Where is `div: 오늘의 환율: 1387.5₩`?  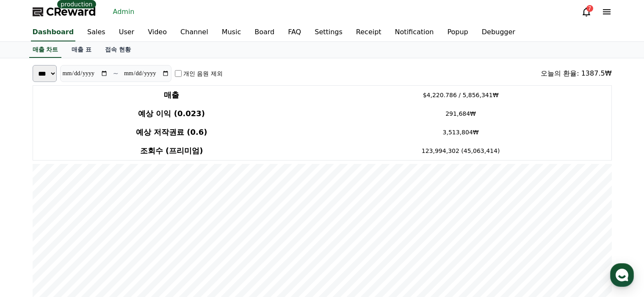
div: 오늘의 환율: 1387.5₩ is located at coordinates (576, 74).